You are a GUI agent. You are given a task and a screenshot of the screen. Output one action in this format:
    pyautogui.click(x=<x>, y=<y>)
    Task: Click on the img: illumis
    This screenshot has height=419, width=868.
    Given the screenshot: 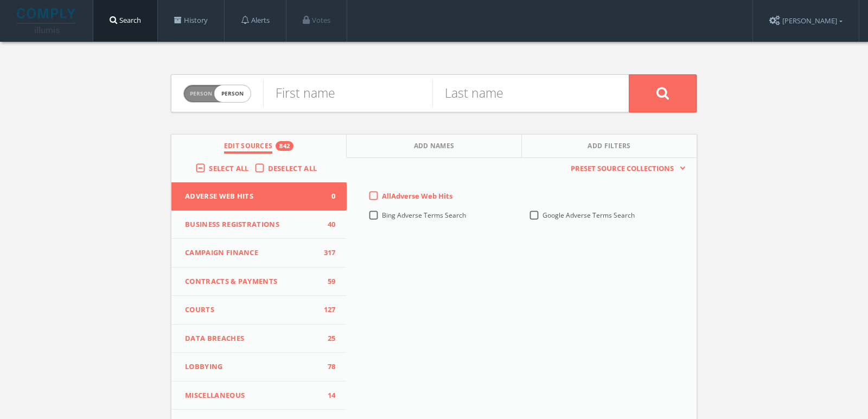 What is the action you would take?
    pyautogui.click(x=47, y=21)
    